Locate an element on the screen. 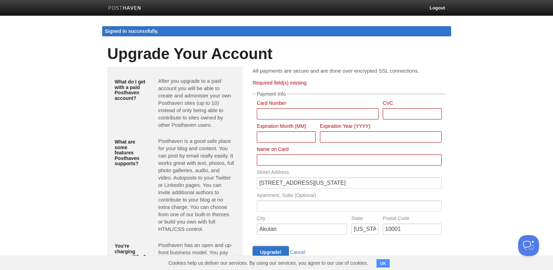 The width and height of the screenshot is (553, 270). div: Required field(s) missing. is located at coordinates (349, 83).